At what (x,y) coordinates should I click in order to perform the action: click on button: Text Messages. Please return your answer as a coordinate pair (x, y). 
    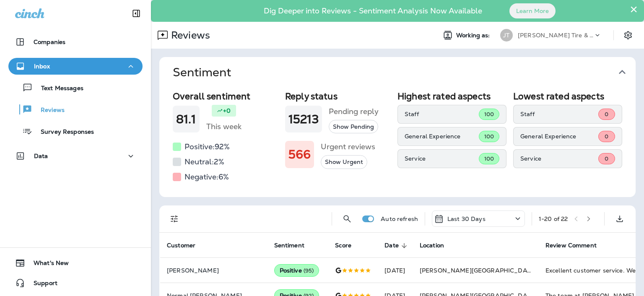
    Looking at the image, I should click on (76, 87).